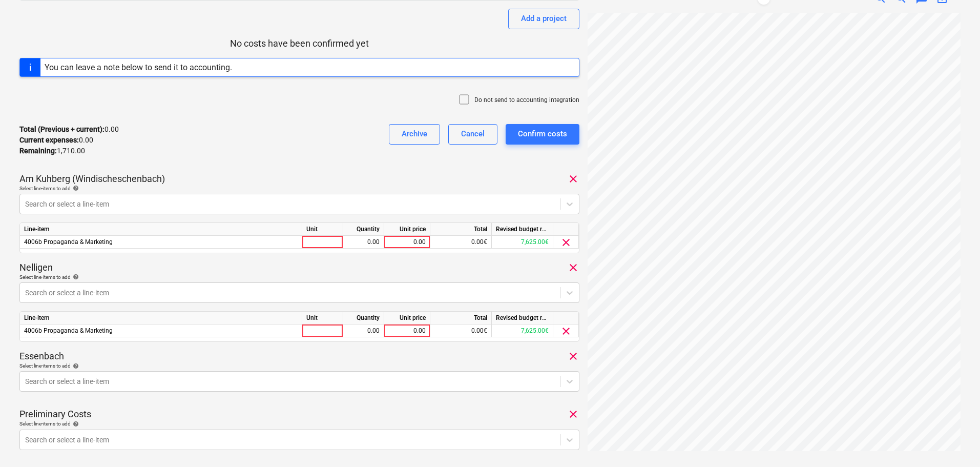 The height and width of the screenshot is (467, 980). I want to click on p: Am Kuhberg (Windischeschenbach), so click(92, 179).